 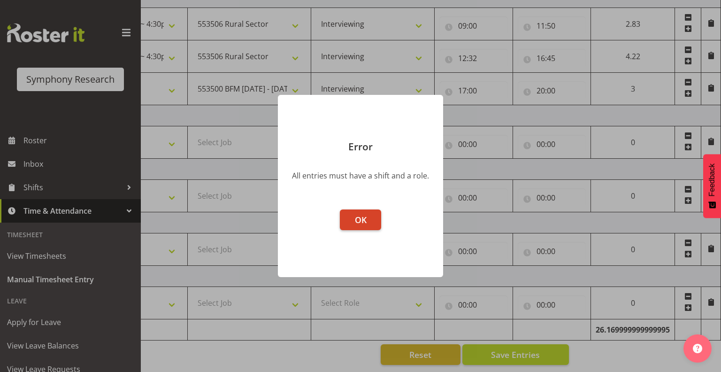 I want to click on button: Feedback - Show survey, so click(x=712, y=186).